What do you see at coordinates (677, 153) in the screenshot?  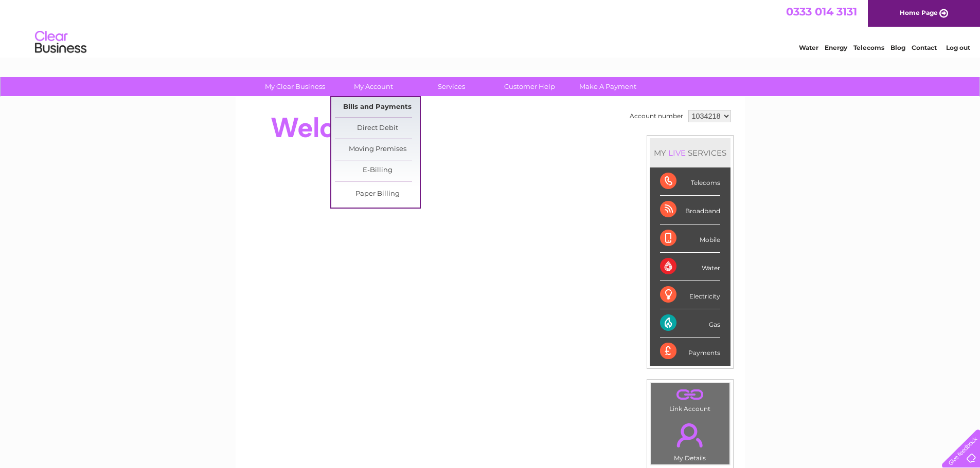 I see `div: LIVE` at bounding box center [677, 153].